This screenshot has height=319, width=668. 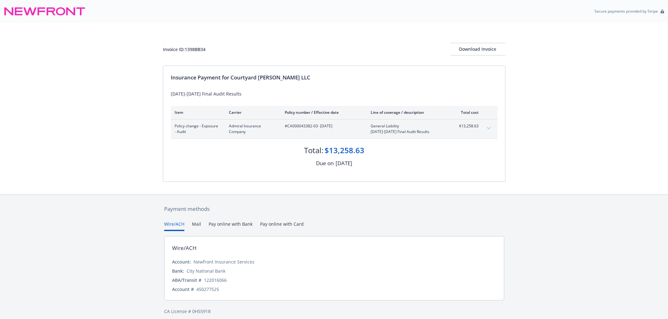 What do you see at coordinates (626, 11) in the screenshot?
I see `p: Secure payments provided by Stripe` at bounding box center [626, 11].